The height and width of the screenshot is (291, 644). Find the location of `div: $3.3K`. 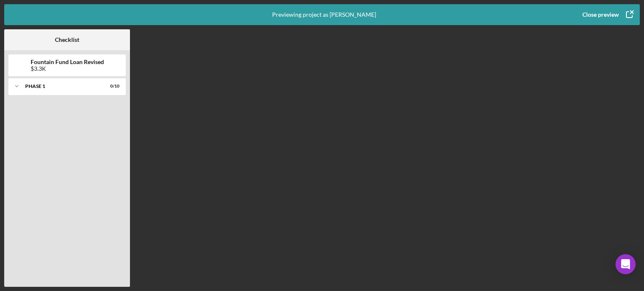

div: $3.3K is located at coordinates (67, 68).